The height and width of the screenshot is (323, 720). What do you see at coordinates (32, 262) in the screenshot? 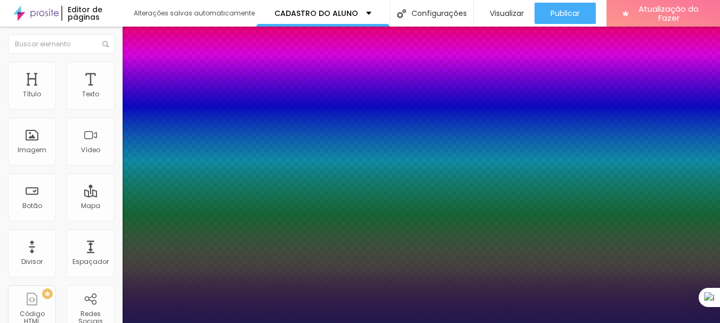
I see `font: Divisor` at bounding box center [32, 262].